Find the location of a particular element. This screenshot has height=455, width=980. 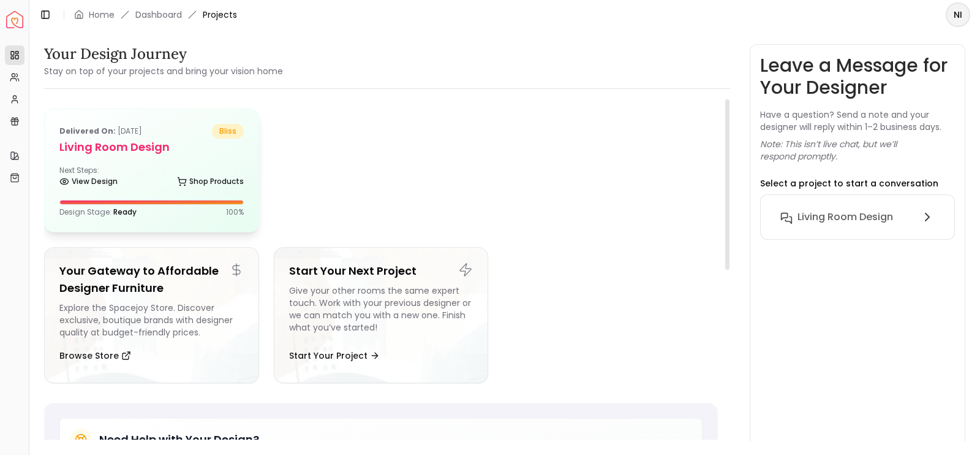

a: View Design is located at coordinates (88, 181).